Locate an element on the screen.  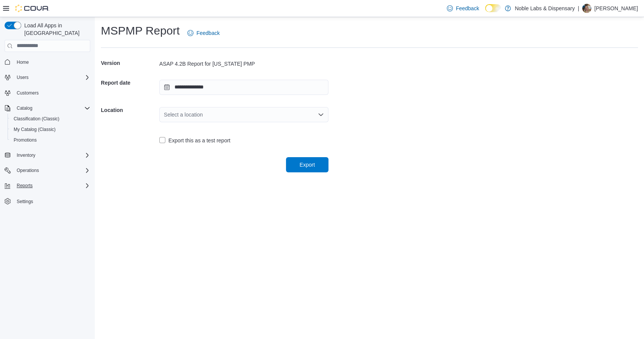
a: Customers is located at coordinates (27, 93).